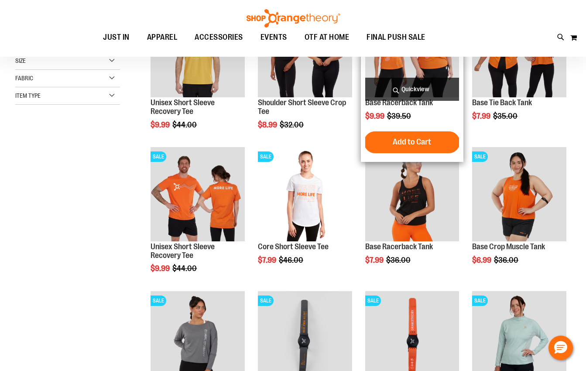 Image resolution: width=586 pixels, height=371 pixels. I want to click on span: APPAREL, so click(162, 37).